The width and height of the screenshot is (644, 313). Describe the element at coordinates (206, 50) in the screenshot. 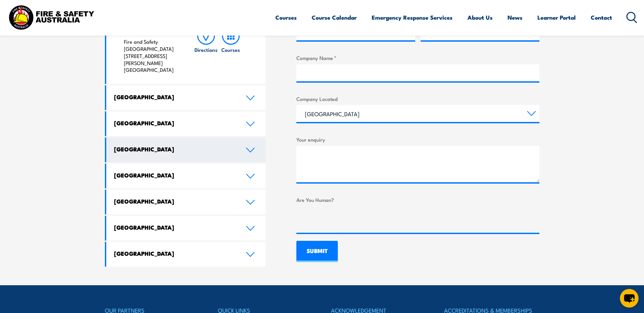

I see `a: Directions` at that location.